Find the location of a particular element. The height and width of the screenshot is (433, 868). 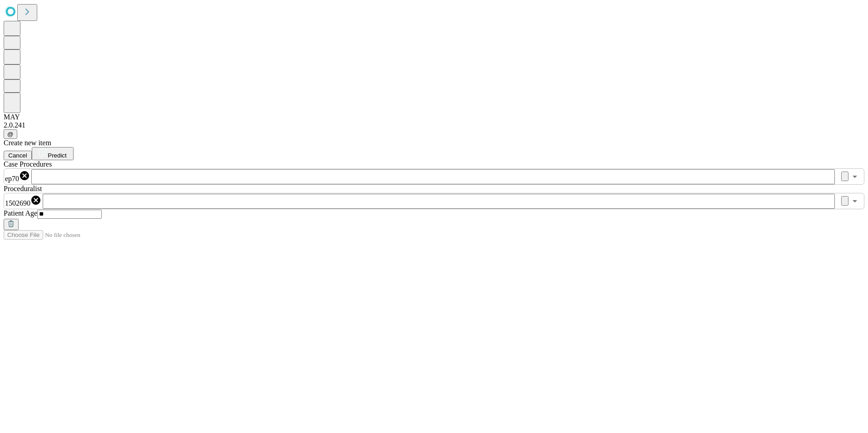

span: 1502690 is located at coordinates (18, 203).